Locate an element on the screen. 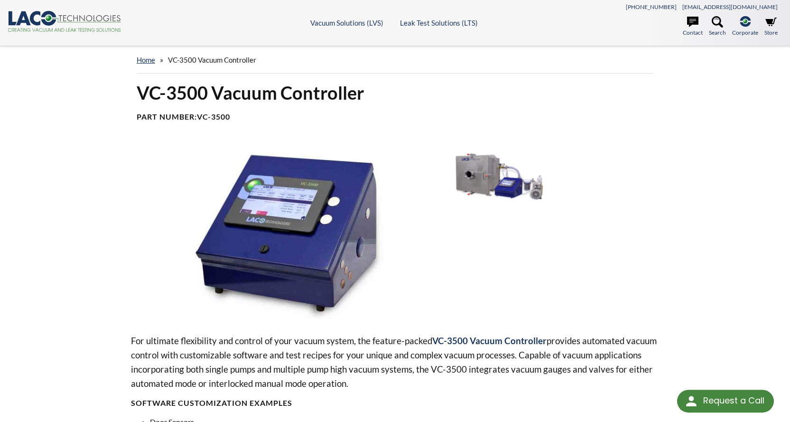  img: Vacuum Pump Package with C-3500 Controller image is located at coordinates (498, 173).